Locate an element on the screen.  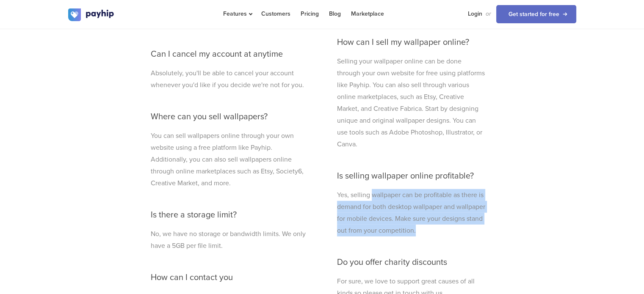
p: You can sell wallpapers online through your own website using a free platform like Payhip. Additi... is located at coordinates (229, 160).